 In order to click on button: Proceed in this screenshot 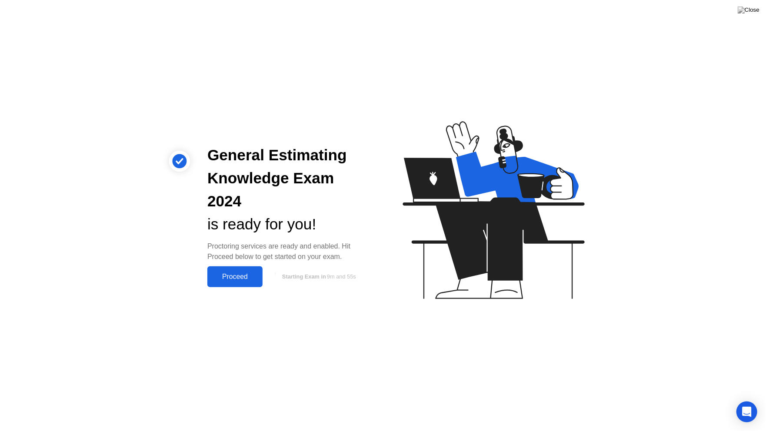, I will do `click(235, 277)`.